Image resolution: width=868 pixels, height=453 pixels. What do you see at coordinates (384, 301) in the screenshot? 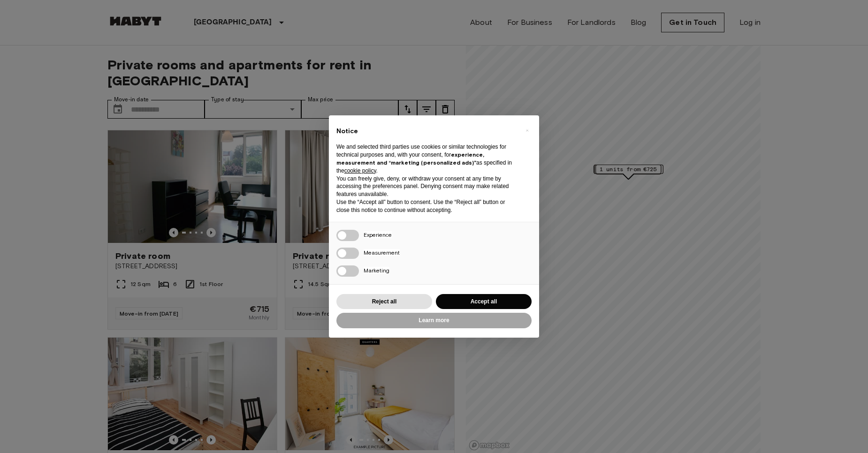
I see `button: Reject all` at bounding box center [384, 301].